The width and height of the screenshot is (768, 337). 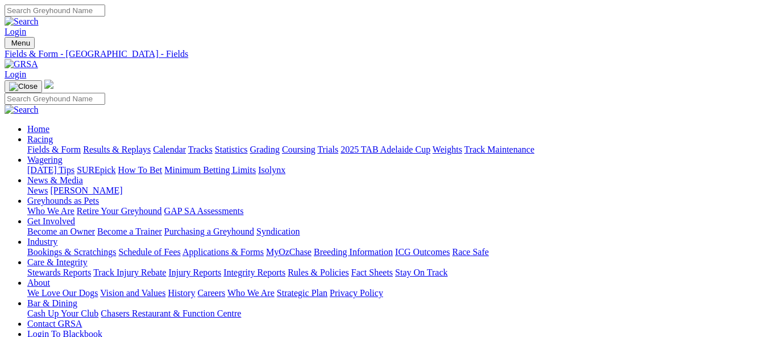 What do you see at coordinates (63, 313) in the screenshot?
I see `a: Cash Up Your Club` at bounding box center [63, 313].